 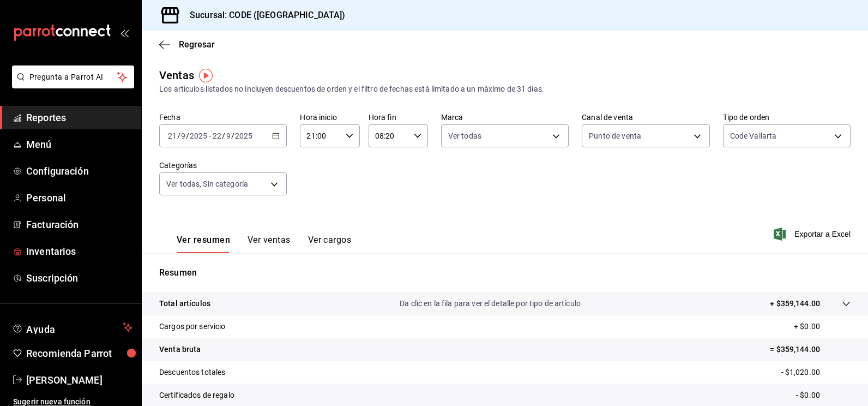 What do you see at coordinates (192, 372) in the screenshot?
I see `p: Descuentos totales` at bounding box center [192, 372].